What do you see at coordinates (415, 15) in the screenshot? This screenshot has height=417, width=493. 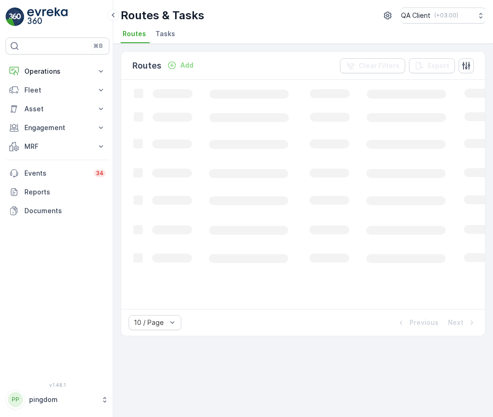 I see `p: QA Client` at bounding box center [415, 15].